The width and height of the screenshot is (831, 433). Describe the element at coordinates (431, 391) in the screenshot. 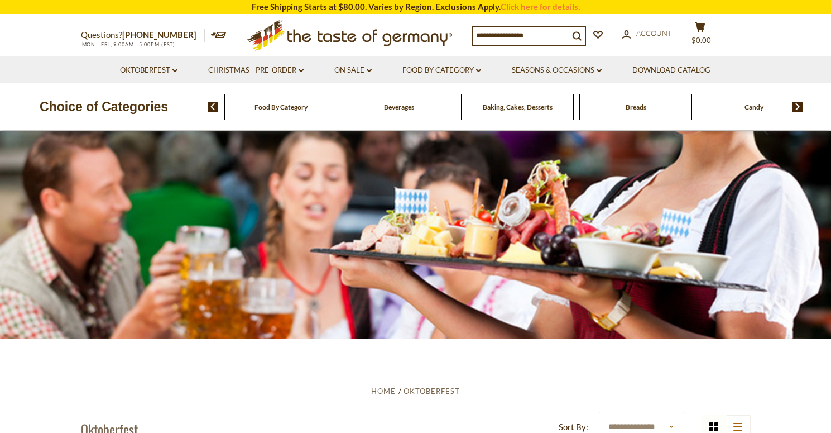

I see `span: Oktoberfest` at that location.